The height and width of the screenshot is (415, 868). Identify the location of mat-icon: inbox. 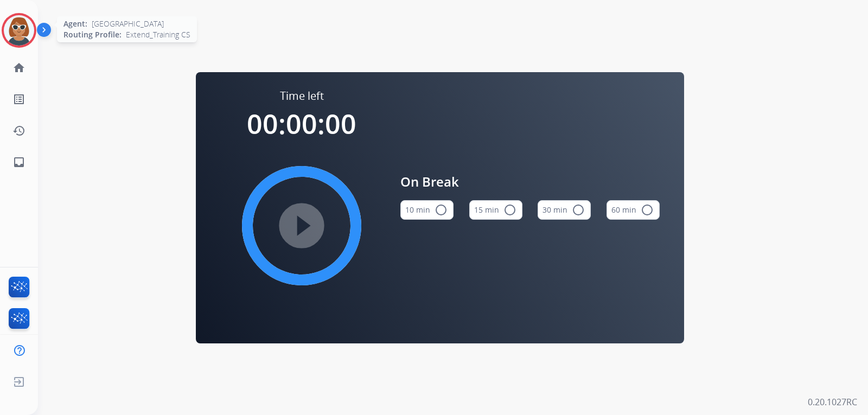
(19, 162).